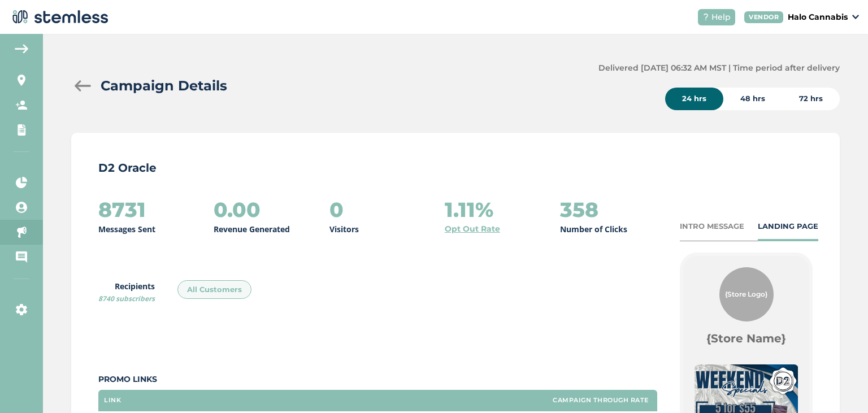 Image resolution: width=868 pixels, height=413 pixels. What do you see at coordinates (22, 49) in the screenshot?
I see `img: icon-arrow-back-accent-c549486e.svg` at bounding box center [22, 49].